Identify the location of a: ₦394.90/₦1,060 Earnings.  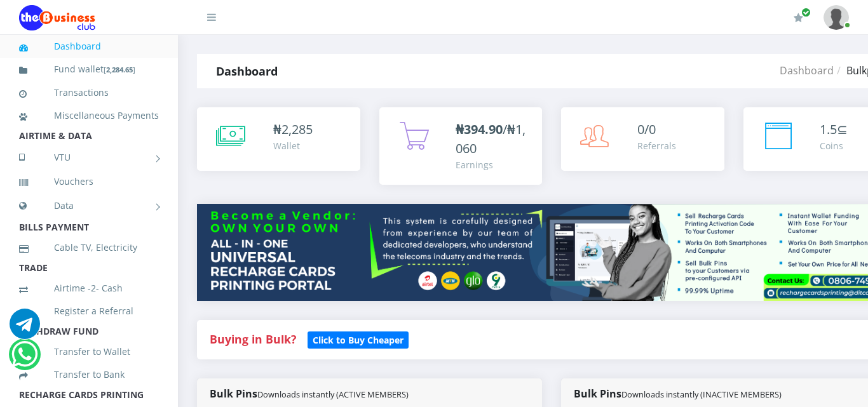
(461, 146).